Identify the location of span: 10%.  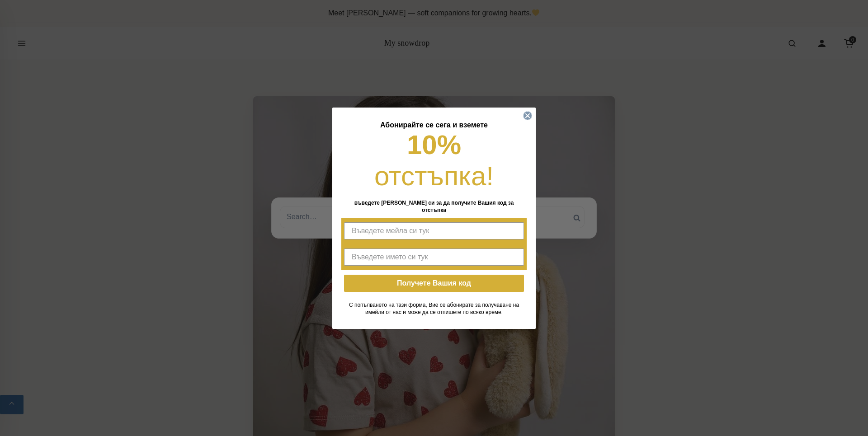
(434, 144).